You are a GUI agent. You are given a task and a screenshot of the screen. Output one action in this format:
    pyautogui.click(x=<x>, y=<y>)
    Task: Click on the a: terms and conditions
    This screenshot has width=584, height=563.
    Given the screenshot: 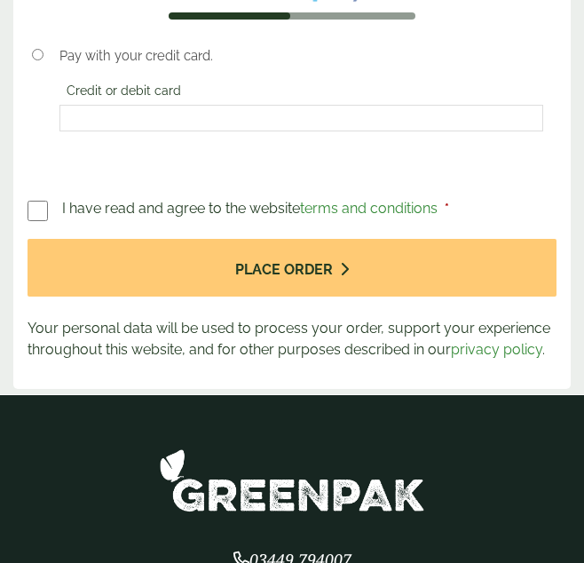 What is the action you would take?
    pyautogui.click(x=368, y=208)
    